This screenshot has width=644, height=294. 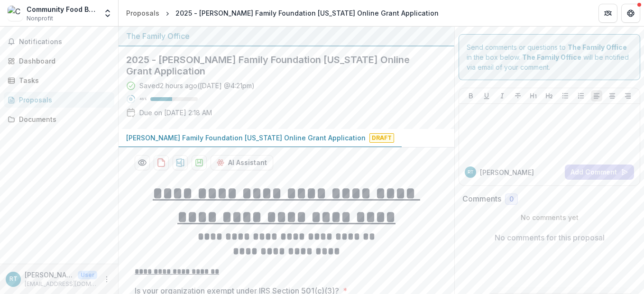 What do you see at coordinates (65, 42) in the screenshot?
I see `span: Notifications` at bounding box center [65, 42].